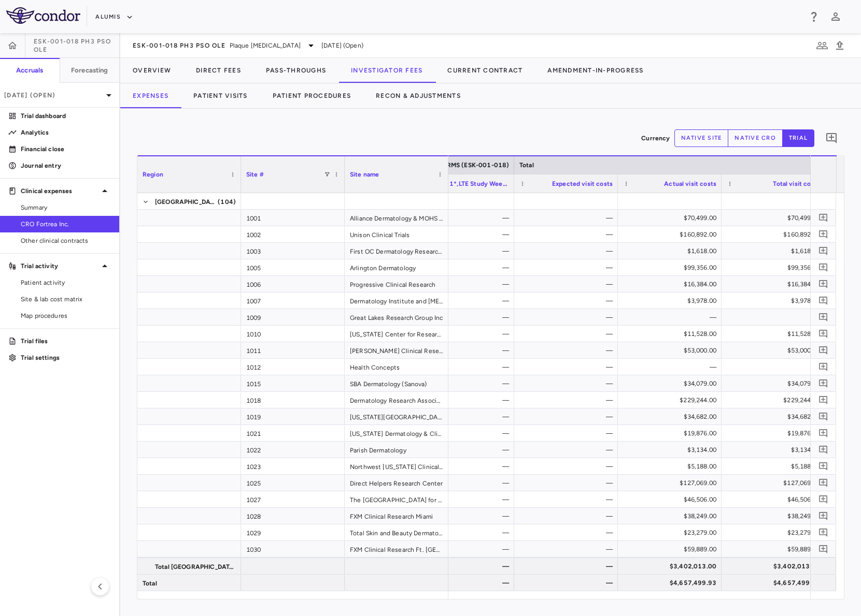 The image size is (861, 616). I want to click on p: Analytics, so click(66, 132).